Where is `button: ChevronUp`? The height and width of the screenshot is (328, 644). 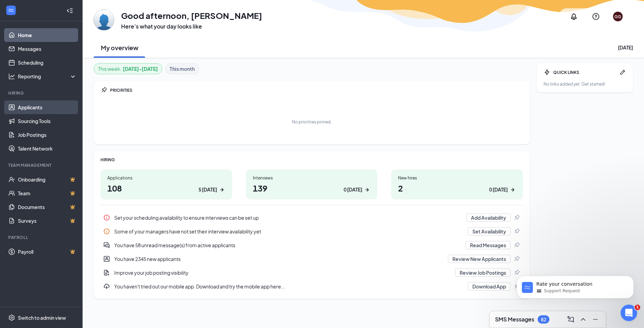 button: ChevronUp is located at coordinates (582, 319).